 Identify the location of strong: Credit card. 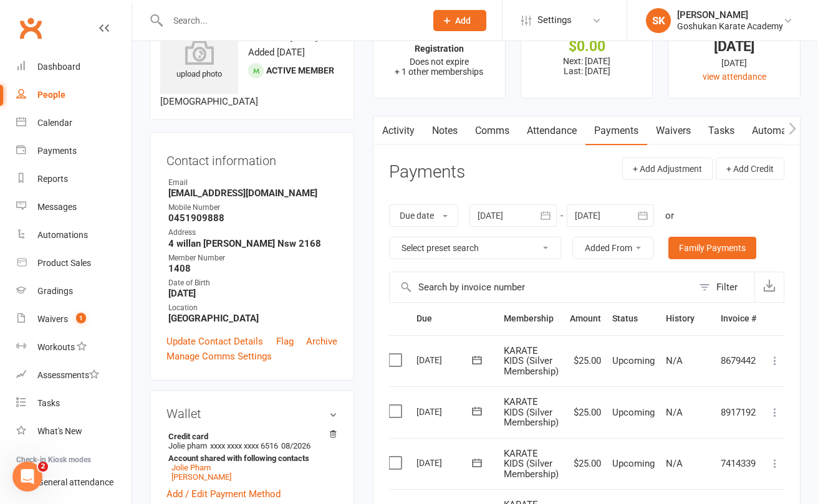
(249, 436).